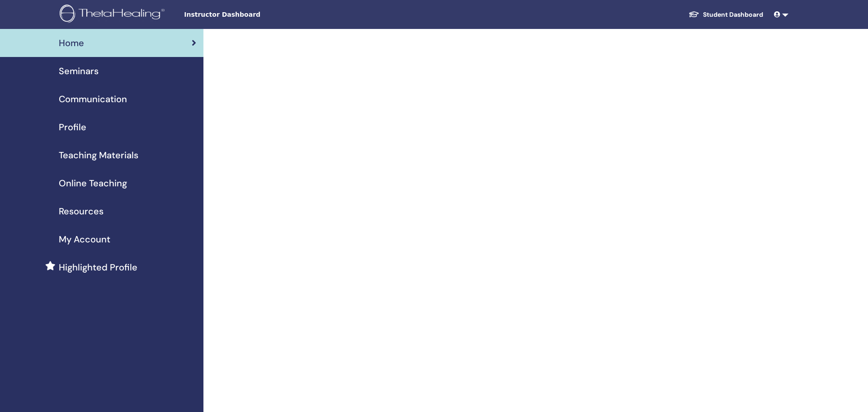  What do you see at coordinates (252, 14) in the screenshot?
I see `span: Instructor Dashboard` at bounding box center [252, 14].